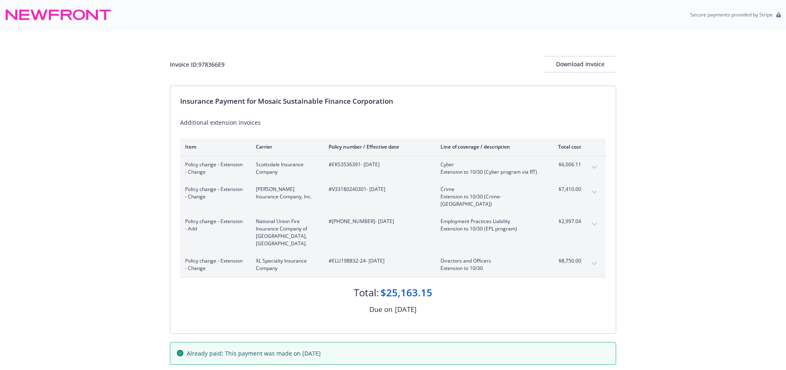  What do you see at coordinates (565, 221) in the screenshot?
I see `span: $2,997.04` at bounding box center [565, 221].